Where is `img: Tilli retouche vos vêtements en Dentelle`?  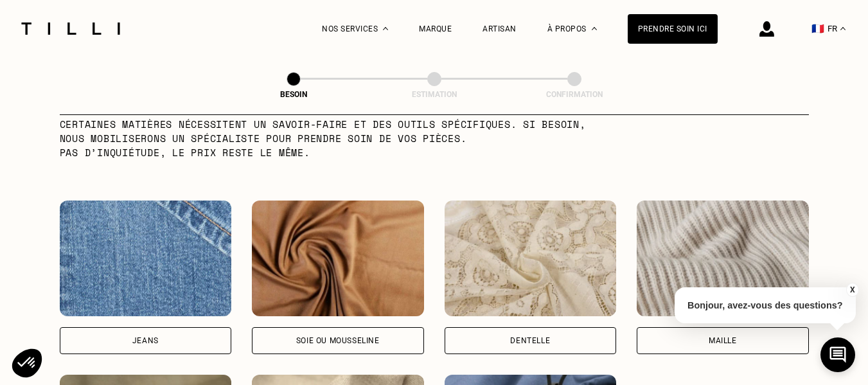
img: Tilli retouche vos vêtements en Dentelle is located at coordinates (531, 259).